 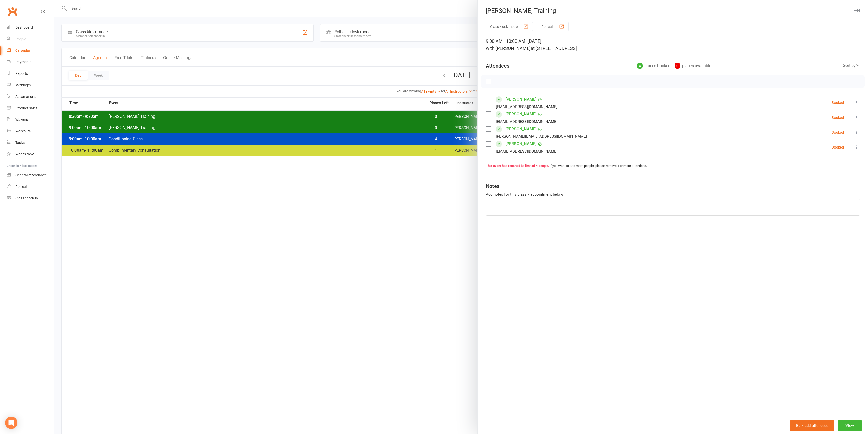 I want to click on strong: This event has reached its limit of 4 people., so click(x=518, y=166).